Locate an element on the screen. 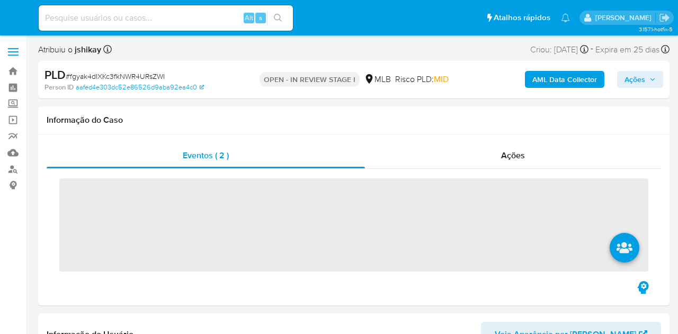 The width and height of the screenshot is (678, 334). span: # fgyak4dIXKc3fkNWR4URsZWI is located at coordinates (115, 76).